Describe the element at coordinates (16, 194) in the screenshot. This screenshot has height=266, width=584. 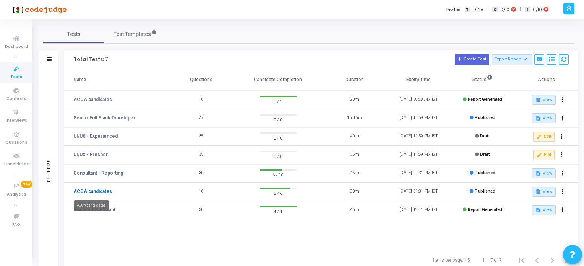
I see `span: Analytics` at that location.